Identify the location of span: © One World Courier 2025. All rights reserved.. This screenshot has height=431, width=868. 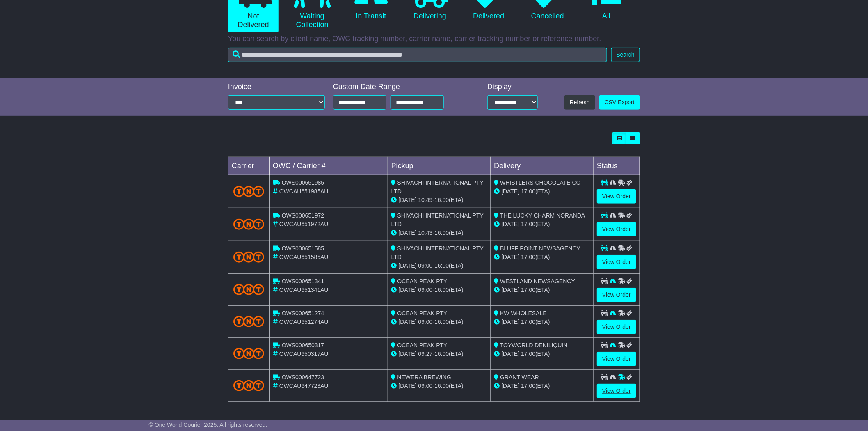
(208, 424).